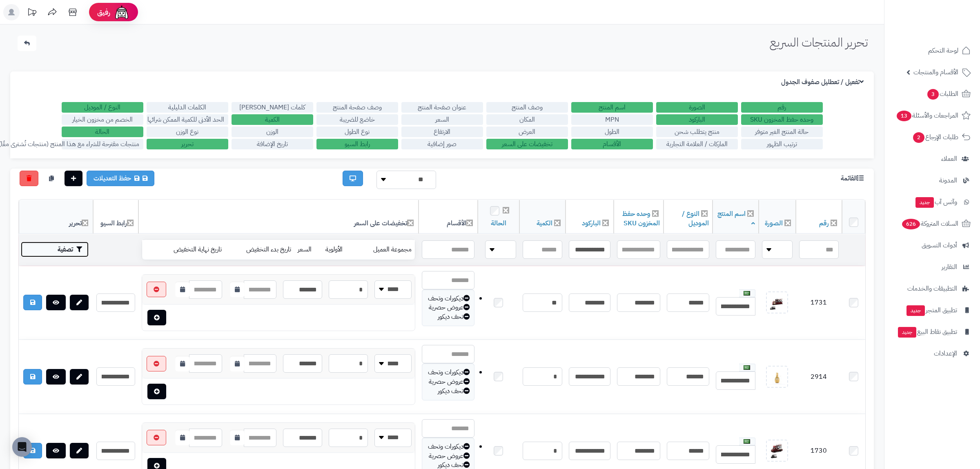  Describe the element at coordinates (823, 82) in the screenshot. I see `h3: تفعيل / تعطليل صفوف الجدول` at that location.